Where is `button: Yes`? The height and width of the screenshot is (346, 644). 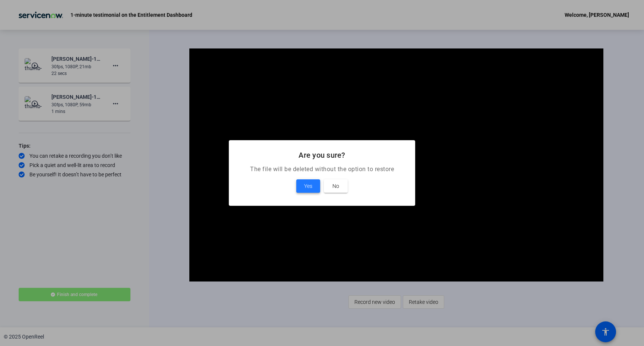 button: Yes is located at coordinates (308, 186).